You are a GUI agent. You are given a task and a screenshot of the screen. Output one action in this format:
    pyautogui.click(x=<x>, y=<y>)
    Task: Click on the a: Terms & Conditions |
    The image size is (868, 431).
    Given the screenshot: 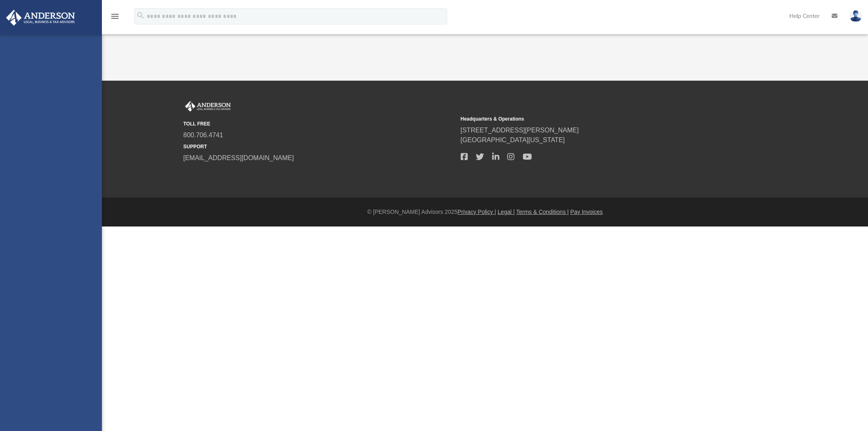 What is the action you would take?
    pyautogui.click(x=542, y=212)
    